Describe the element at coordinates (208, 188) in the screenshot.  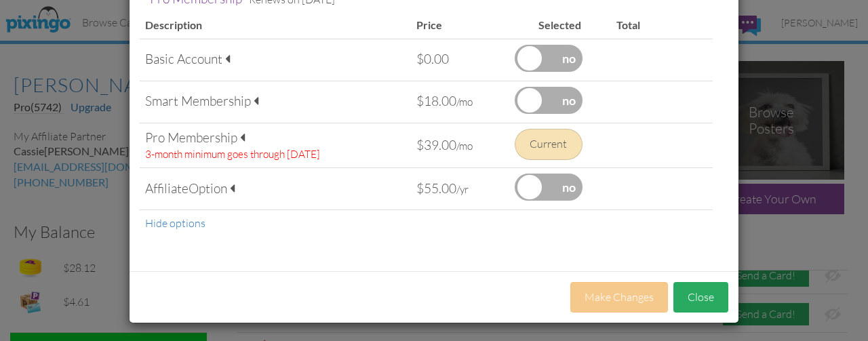
I see `span: Option` at that location.